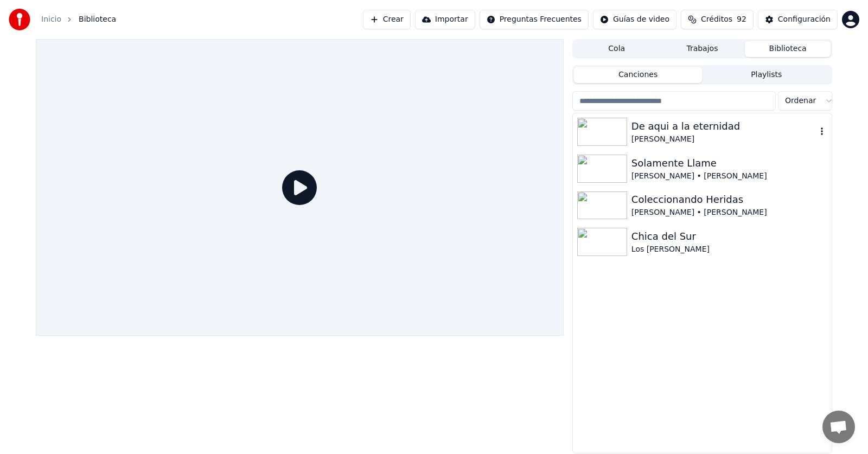  Describe the element at coordinates (729, 237) in the screenshot. I see `div: Chica del Sur` at that location.